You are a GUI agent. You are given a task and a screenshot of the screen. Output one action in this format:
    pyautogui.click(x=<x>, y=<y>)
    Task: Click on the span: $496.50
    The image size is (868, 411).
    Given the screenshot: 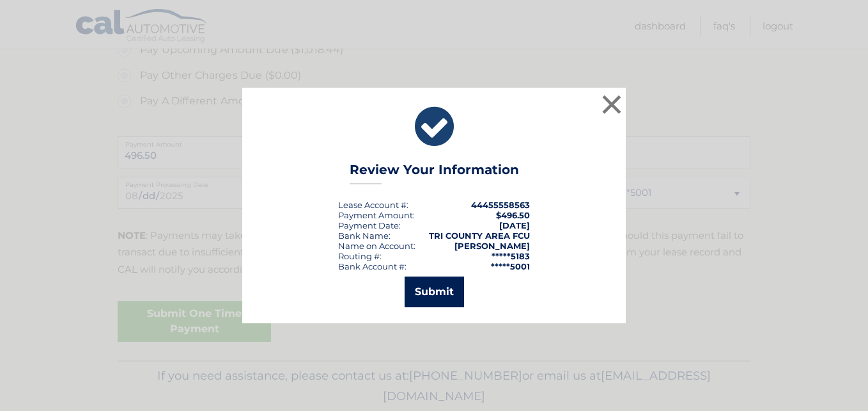 What is the action you would take?
    pyautogui.click(x=513, y=215)
    